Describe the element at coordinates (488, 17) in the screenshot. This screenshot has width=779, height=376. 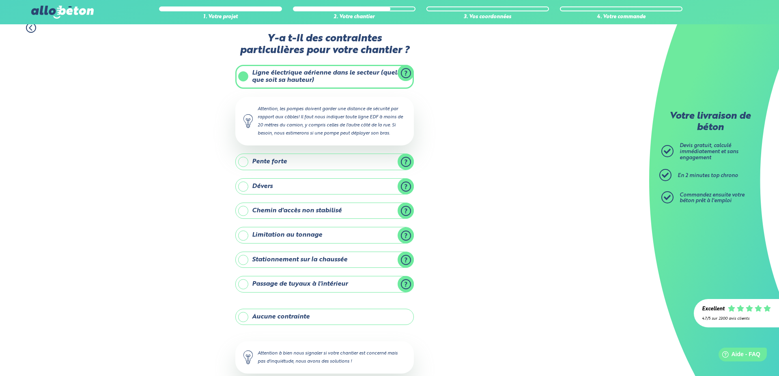
I see `div: 3. Vos coordonnées` at that location.